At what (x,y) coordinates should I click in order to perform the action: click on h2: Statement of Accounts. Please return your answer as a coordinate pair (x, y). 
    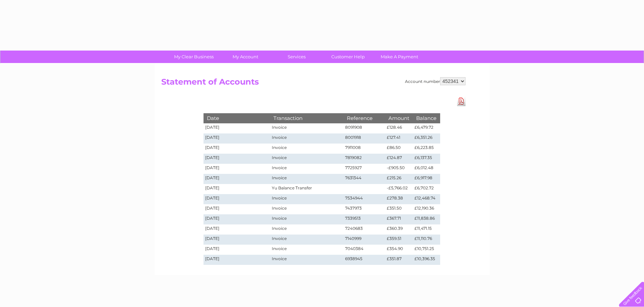
    Looking at the image, I should click on (314, 84).